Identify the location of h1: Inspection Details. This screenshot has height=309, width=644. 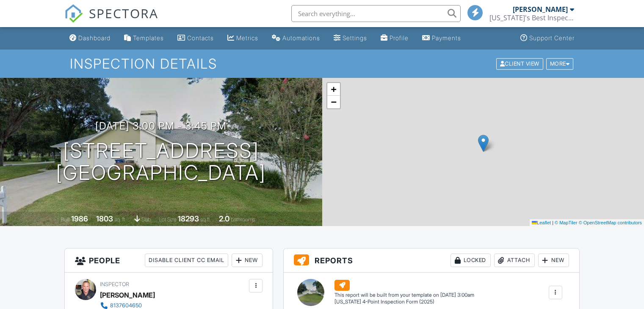
(322, 63).